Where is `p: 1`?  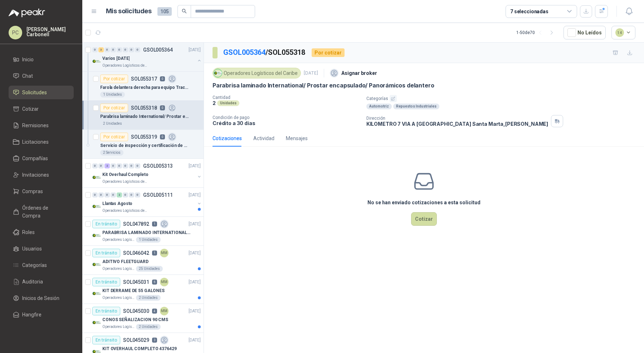 p: 1 is located at coordinates (154, 224).